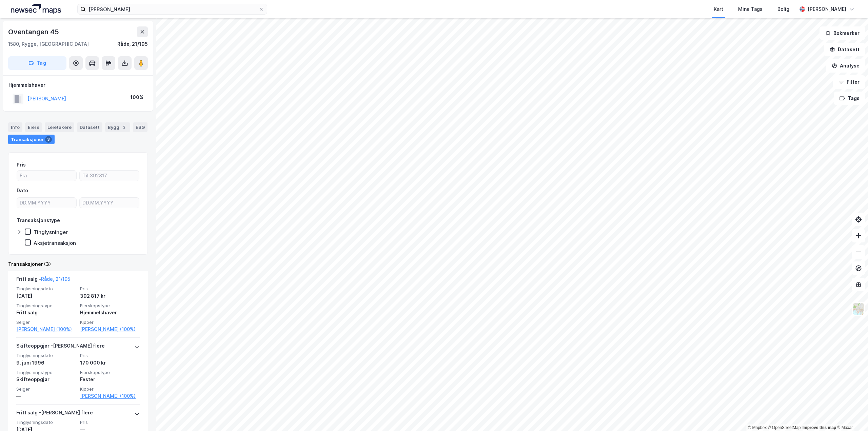  What do you see at coordinates (21, 165) in the screenshot?
I see `div: Pris` at bounding box center [21, 165].